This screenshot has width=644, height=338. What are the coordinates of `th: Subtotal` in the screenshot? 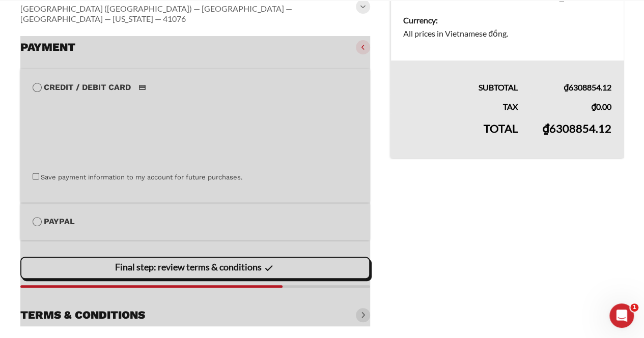 It's located at (461, 77).